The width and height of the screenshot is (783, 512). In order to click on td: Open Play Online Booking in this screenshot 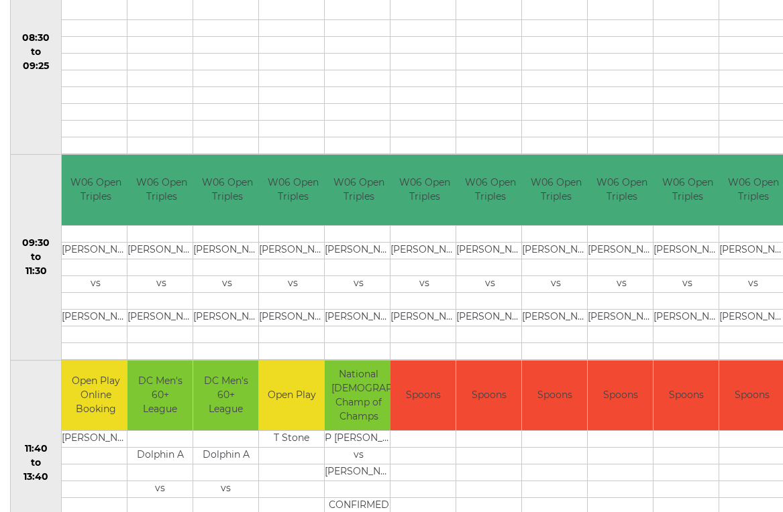, I will do `click(95, 396)`.